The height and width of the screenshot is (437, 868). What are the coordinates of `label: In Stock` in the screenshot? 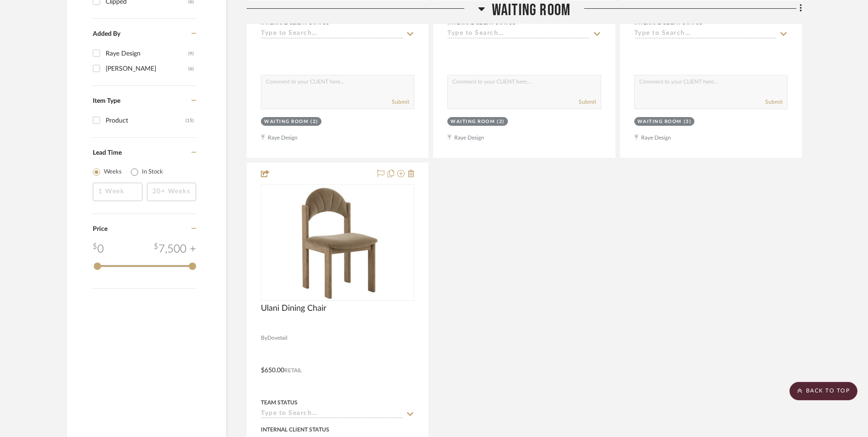 It's located at (152, 172).